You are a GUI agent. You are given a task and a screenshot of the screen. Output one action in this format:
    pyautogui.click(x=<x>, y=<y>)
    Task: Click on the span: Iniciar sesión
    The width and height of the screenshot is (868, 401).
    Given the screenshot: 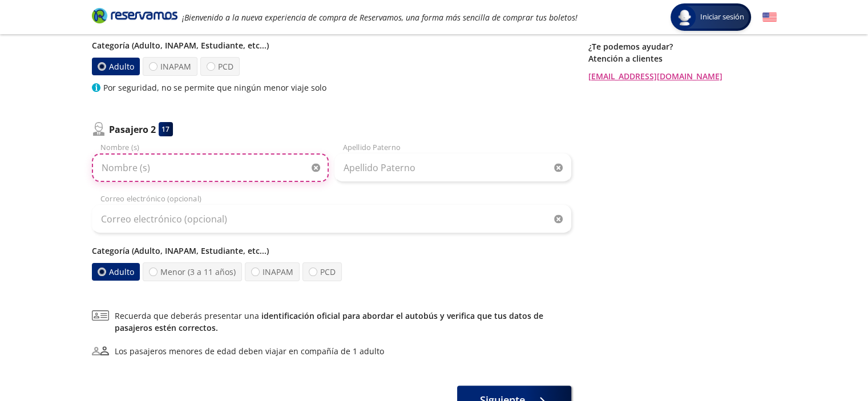 What is the action you would take?
    pyautogui.click(x=722, y=17)
    